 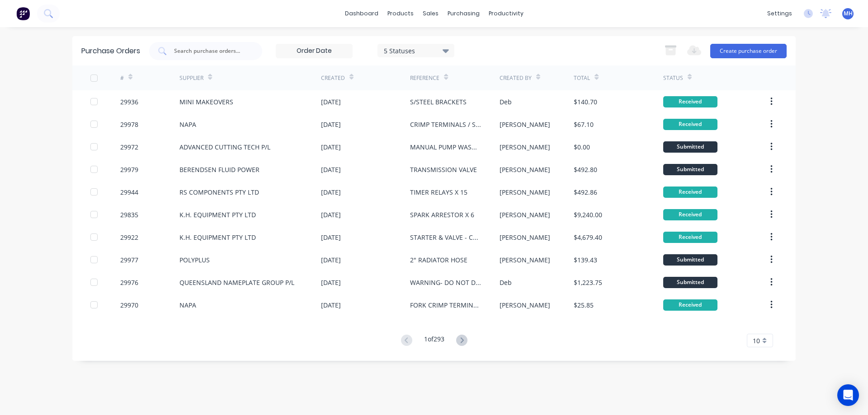 What do you see at coordinates (442, 215) in the screenshot?
I see `div: SPARK ARRESTOR X 6` at bounding box center [442, 215].